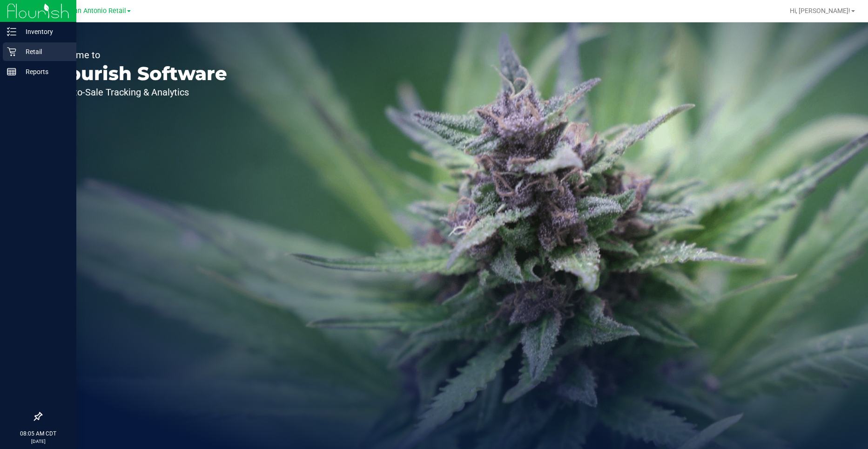 This screenshot has width=868, height=449. Describe the element at coordinates (45, 52) in the screenshot. I see `p: Retail` at that location.